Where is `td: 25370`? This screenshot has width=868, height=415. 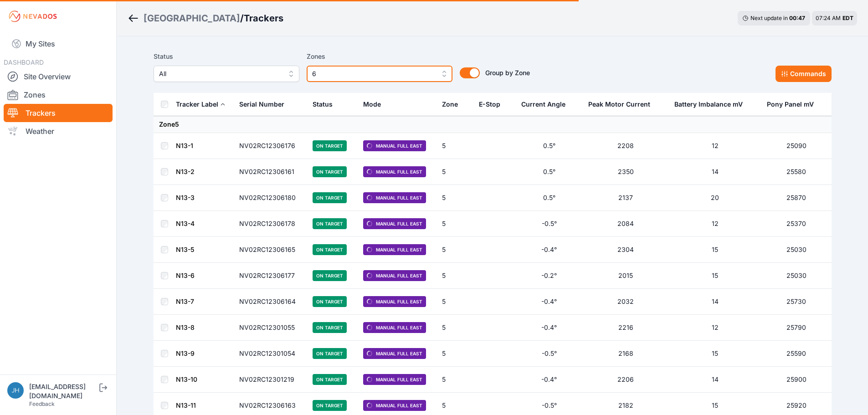
td: 25370 is located at coordinates (796, 224).